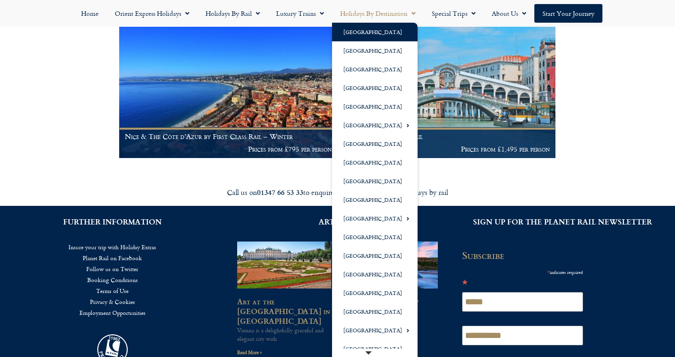 Image resolution: width=675 pixels, height=357 pixels. I want to click on a: Insure your trip with Holiday Extras, so click(112, 247).